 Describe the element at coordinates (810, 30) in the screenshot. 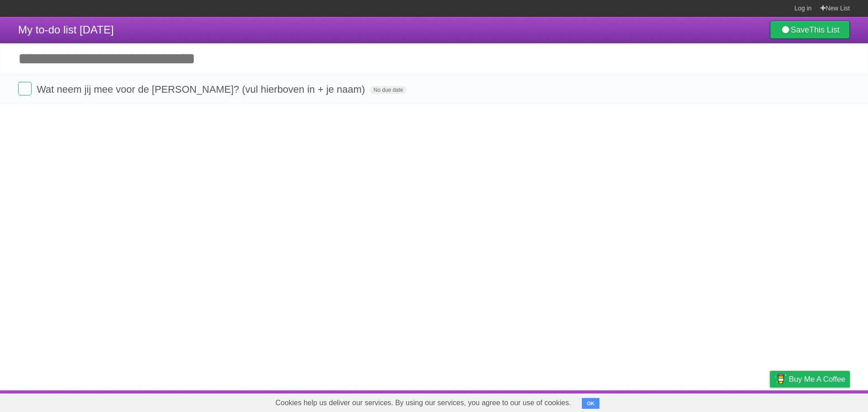

I see `a: SaveThis List` at that location.